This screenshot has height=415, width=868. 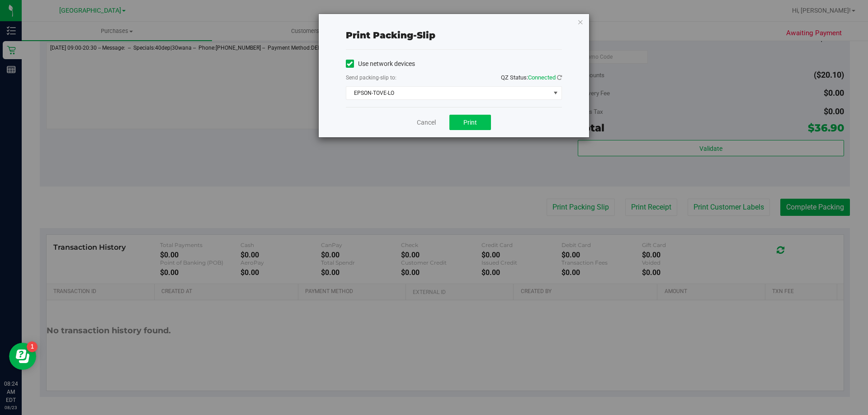 What do you see at coordinates (531, 77) in the screenshot?
I see `span: QZ Status:` at bounding box center [531, 77].